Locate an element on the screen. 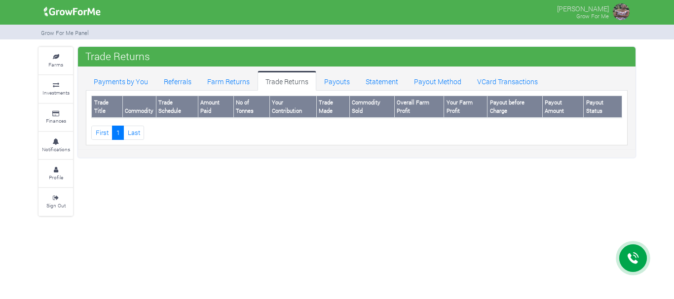 The image size is (674, 299). th: Commodity is located at coordinates (139, 107).